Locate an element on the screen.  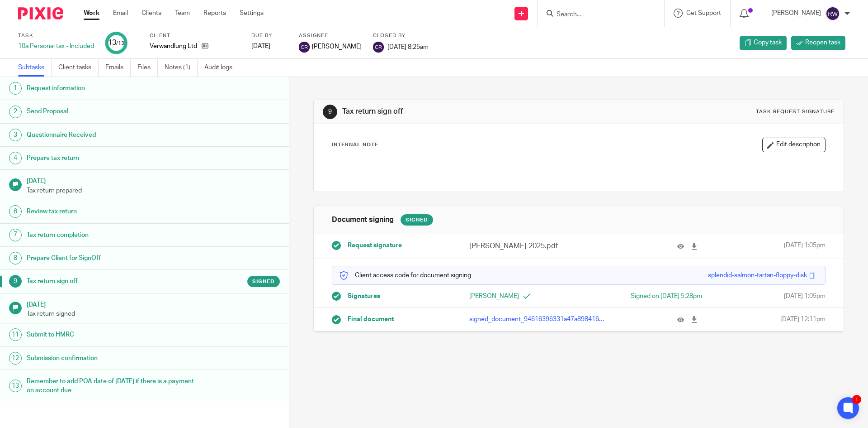
input: Search is located at coordinates (596, 15).